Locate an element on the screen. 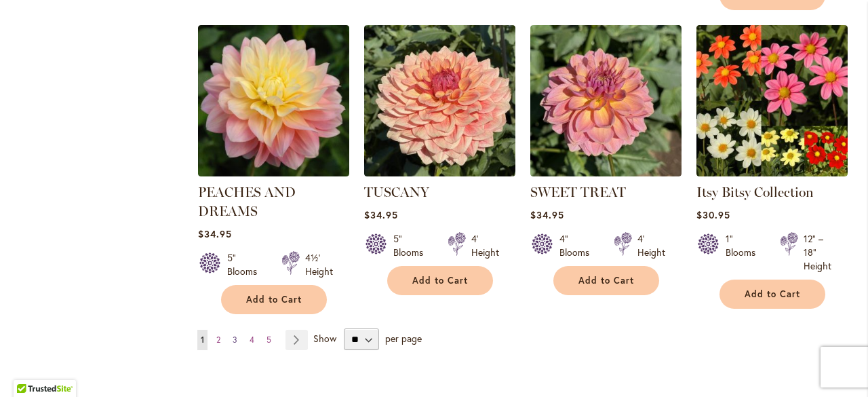 The image size is (868, 397). img: TUSCANY is located at coordinates (440, 100).